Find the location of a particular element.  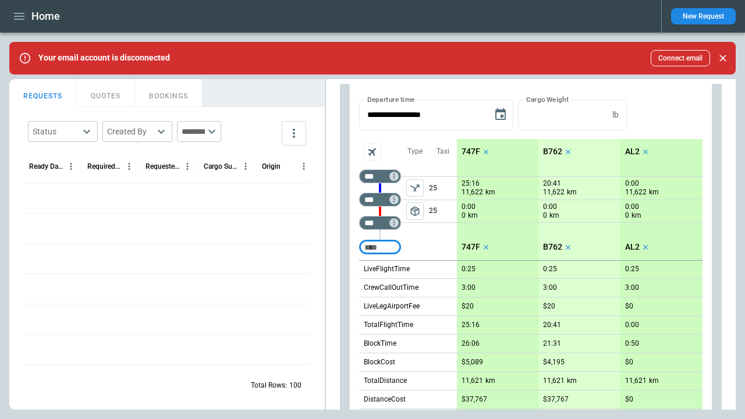

p: Your email account is disconnected is located at coordinates (104, 58).